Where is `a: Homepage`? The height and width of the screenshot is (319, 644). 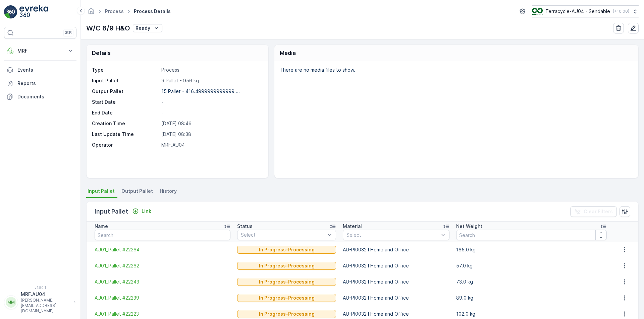
a: Homepage is located at coordinates (91, 13).